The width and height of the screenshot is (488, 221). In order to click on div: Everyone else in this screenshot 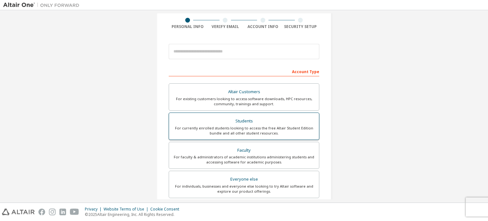, I will do `click(244, 179)`.